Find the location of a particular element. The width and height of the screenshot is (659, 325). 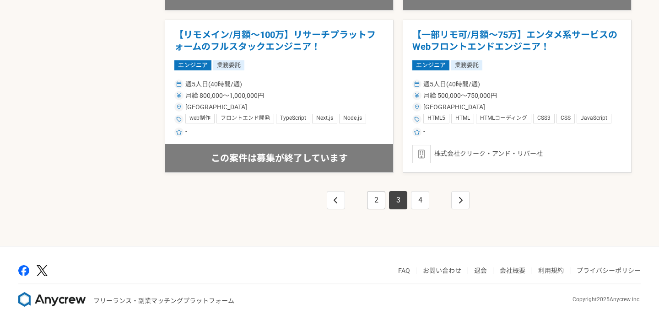

a: Page 3 is located at coordinates (398, 200).